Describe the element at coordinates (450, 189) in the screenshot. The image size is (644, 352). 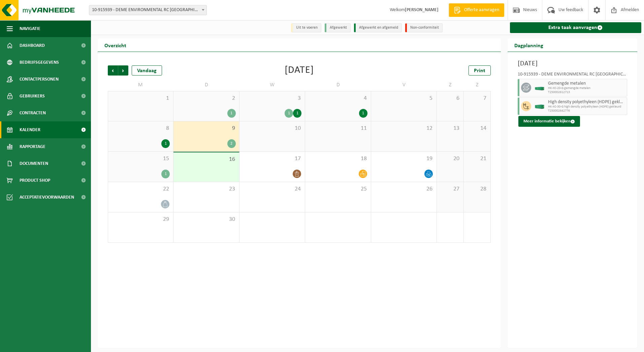
I see `span: 27` at that location.